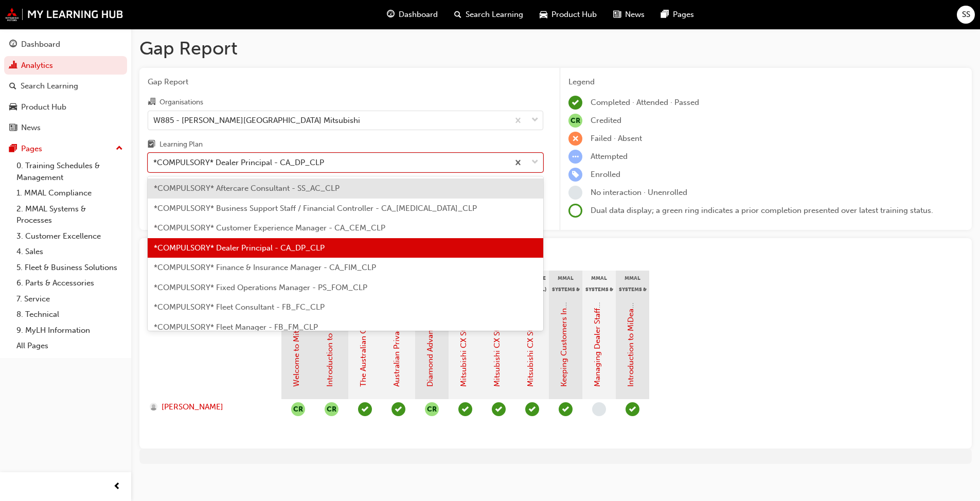 The height and width of the screenshot is (501, 980). I want to click on button: SS, so click(966, 15).